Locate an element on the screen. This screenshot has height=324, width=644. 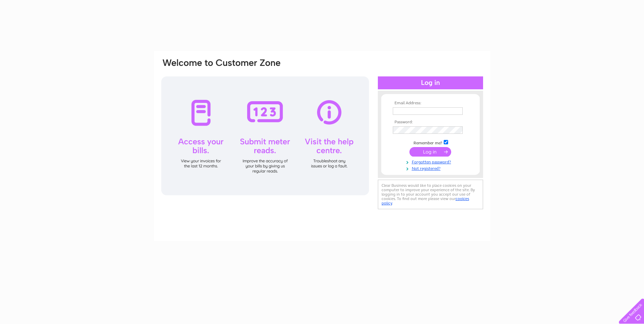
th: Email Address: is located at coordinates (430, 103).